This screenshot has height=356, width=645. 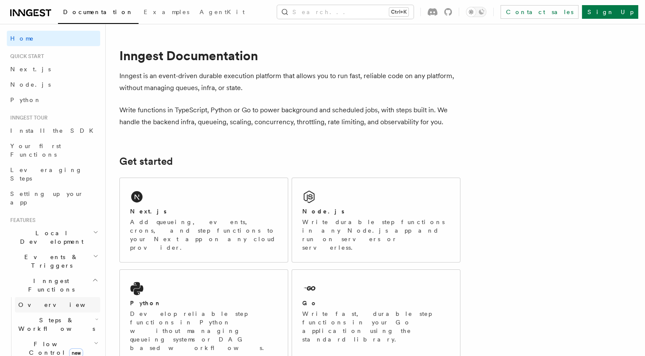 What do you see at coordinates (53, 69) in the screenshot?
I see `a: Next.js` at bounding box center [53, 69].